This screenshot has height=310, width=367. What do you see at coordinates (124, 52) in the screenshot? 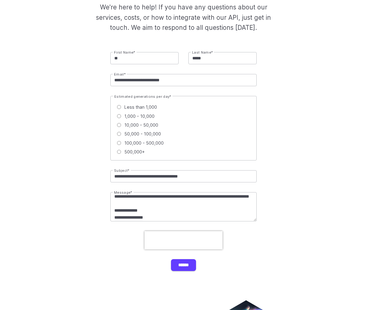
I see `span: First Name` at bounding box center [124, 52].